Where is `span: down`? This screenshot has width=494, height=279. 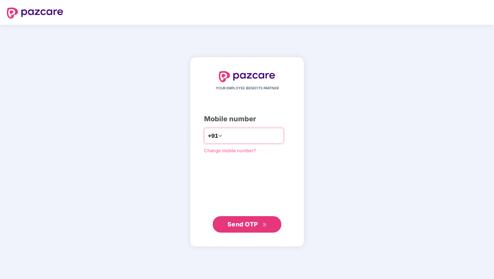
span: down is located at coordinates (220, 136).